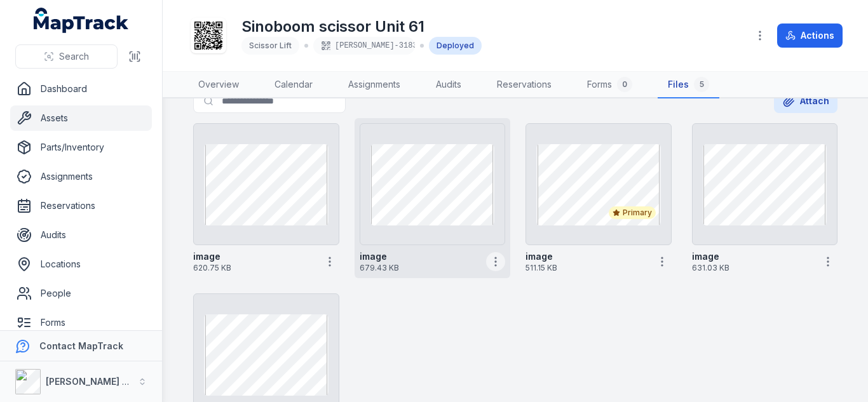  Describe the element at coordinates (81, 293) in the screenshot. I see `a: People` at that location.